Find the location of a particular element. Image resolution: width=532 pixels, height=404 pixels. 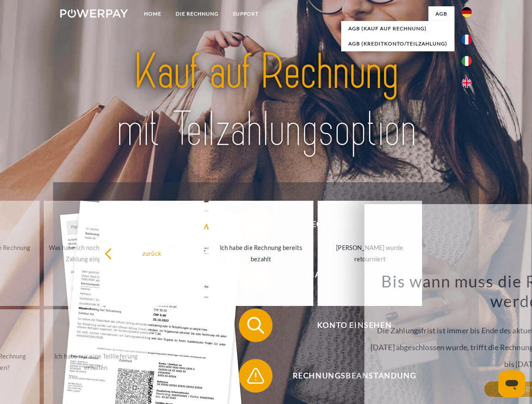

a: agb is located at coordinates (442, 14).